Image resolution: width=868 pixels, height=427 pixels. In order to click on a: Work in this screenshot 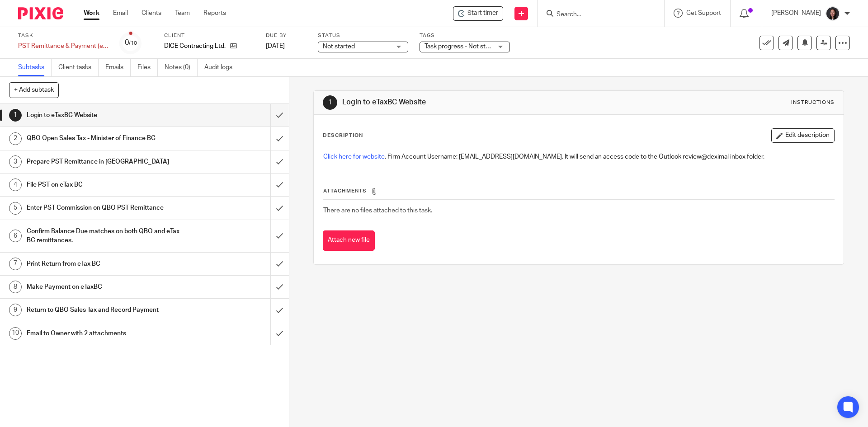, I will do `click(92, 13)`.